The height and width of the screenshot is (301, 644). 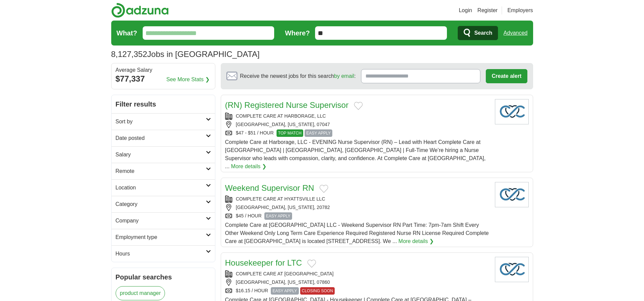 I want to click on span: TOP MATCH, so click(x=289, y=133).